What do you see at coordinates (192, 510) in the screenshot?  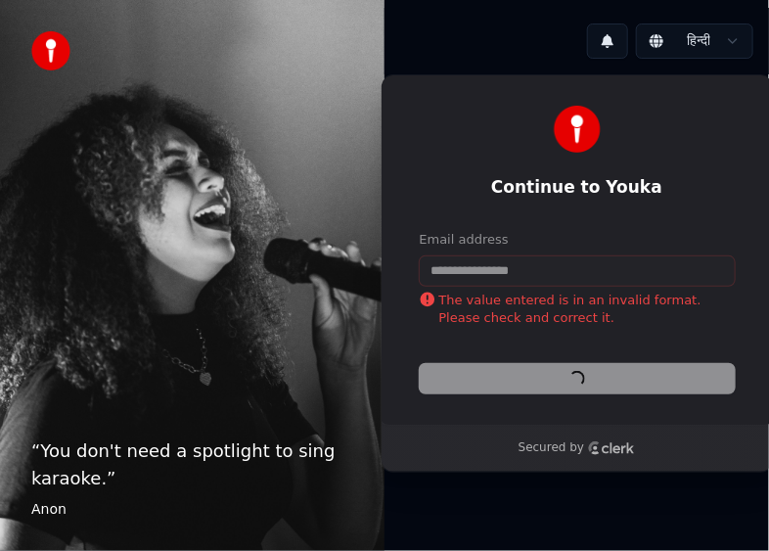 I see `footer: Anon` at bounding box center [192, 510].